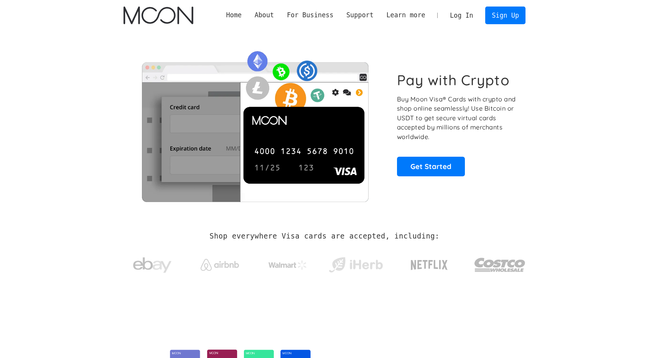 Image resolution: width=649 pixels, height=358 pixels. Describe the element at coordinates (324, 236) in the screenshot. I see `h2: Shop everywhere Visa cards are accepted, including:` at that location.